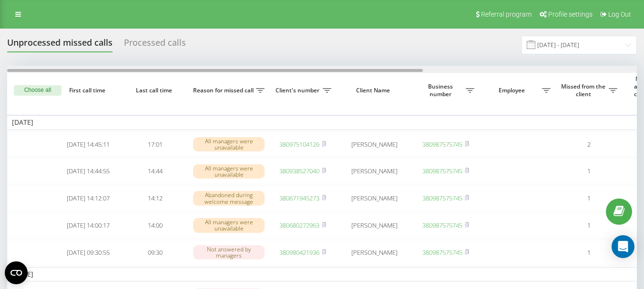 The width and height of the screenshot is (644, 289). Describe the element at coordinates (224, 91) in the screenshot. I see `span: Reason for missed call` at that location.